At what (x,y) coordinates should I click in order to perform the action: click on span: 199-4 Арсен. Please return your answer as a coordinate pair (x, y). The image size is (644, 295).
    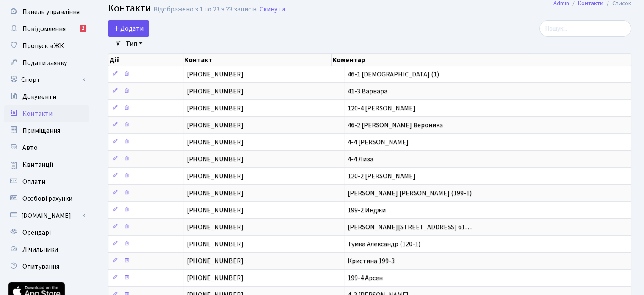
    Looking at the image, I should click on (365, 278).